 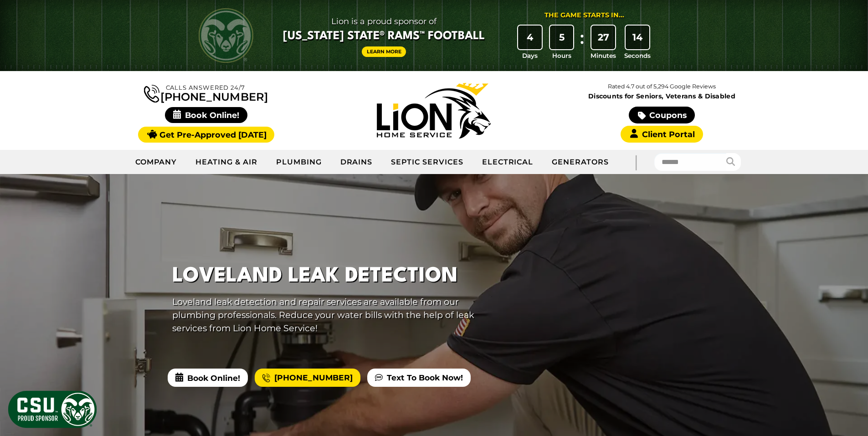 What do you see at coordinates (338, 315) in the screenshot?
I see `p: Loveland leak detection and repair services are available from our plumbing professionals. Reduce...` at bounding box center [338, 315].